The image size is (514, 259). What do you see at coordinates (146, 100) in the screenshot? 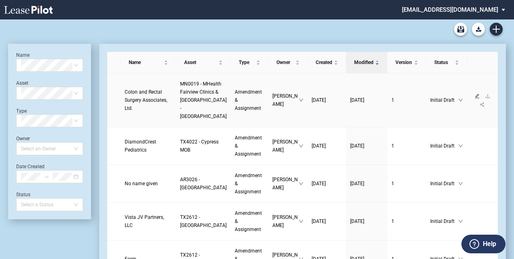
I see `span: Colon and Rectal Surgery Associates, Ltd.` at bounding box center [146, 100].